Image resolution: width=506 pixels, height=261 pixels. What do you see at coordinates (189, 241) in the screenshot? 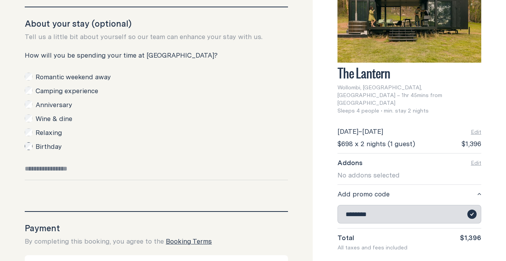
I see `a: Booking Terms` at bounding box center [189, 241].